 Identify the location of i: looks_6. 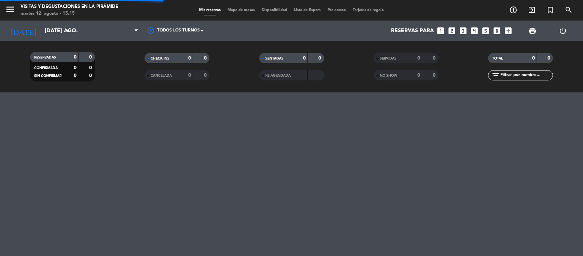
(497, 31).